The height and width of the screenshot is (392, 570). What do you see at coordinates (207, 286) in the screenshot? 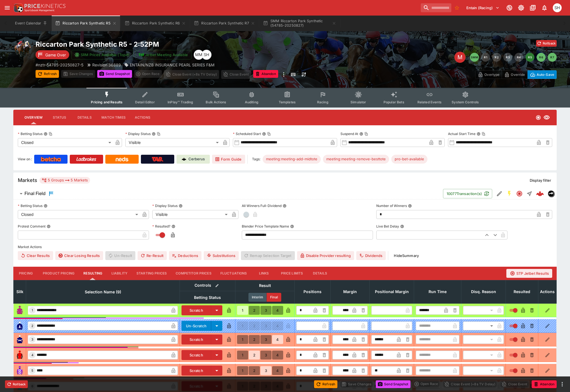
I see `th: Controls` at bounding box center [207, 286].